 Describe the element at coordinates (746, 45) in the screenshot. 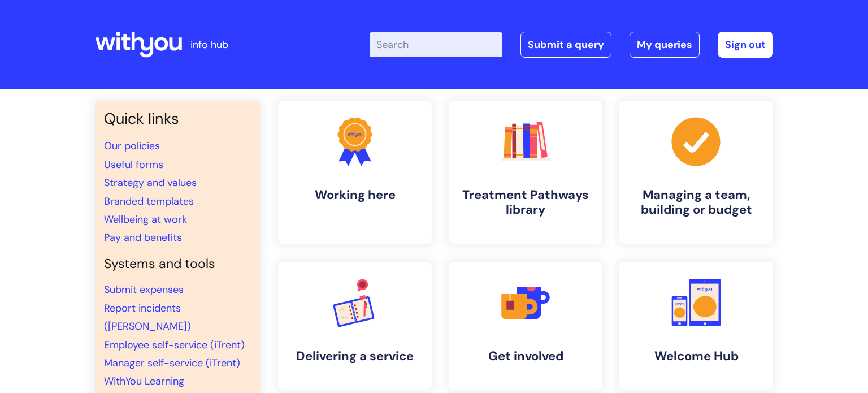

I see `a: Sign out` at that location.